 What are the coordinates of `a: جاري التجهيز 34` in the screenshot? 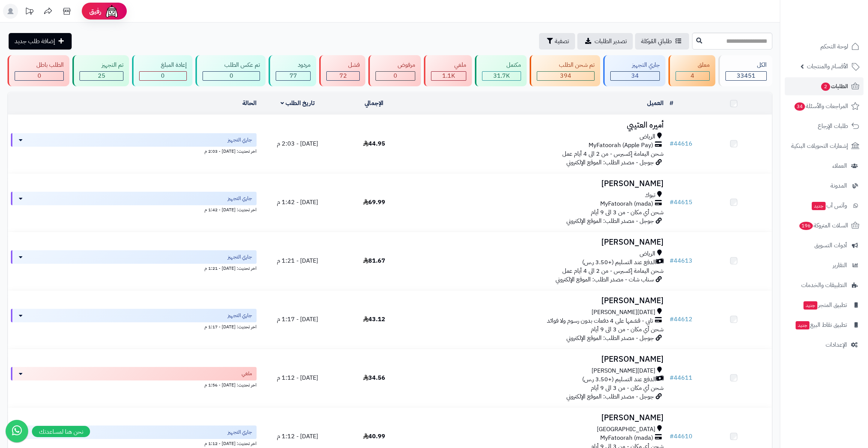 It's located at (634, 71).